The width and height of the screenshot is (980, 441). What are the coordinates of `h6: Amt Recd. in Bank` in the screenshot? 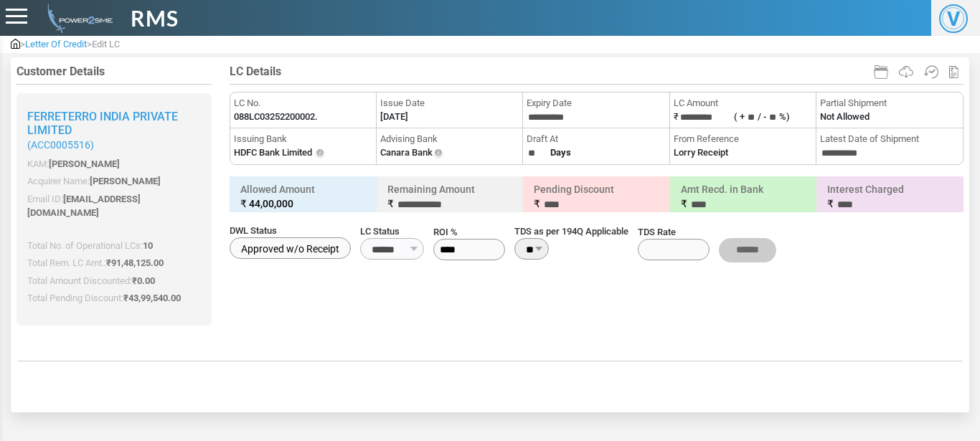 It's located at (743, 198).